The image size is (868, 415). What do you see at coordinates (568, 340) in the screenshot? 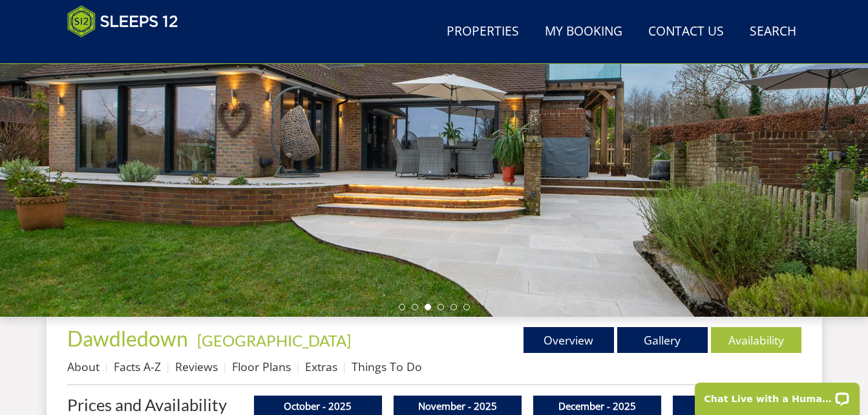
I see `a: Overview` at bounding box center [568, 340].